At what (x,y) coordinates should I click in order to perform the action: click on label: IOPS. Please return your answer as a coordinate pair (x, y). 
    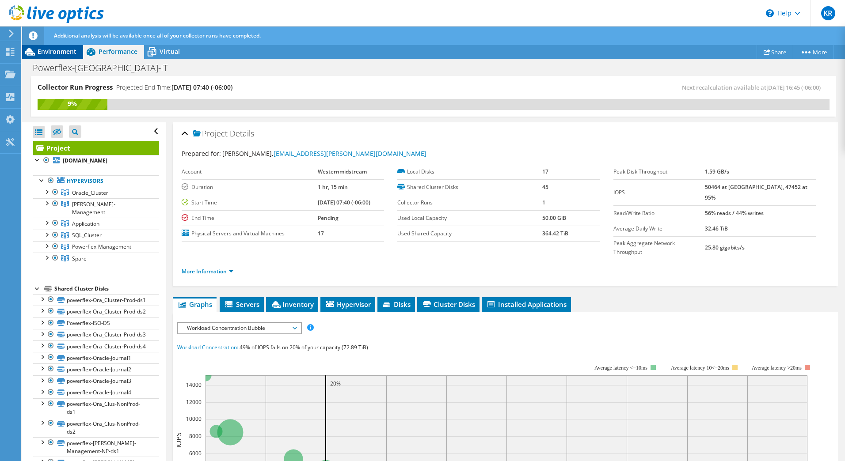
    Looking at the image, I should click on (659, 193).